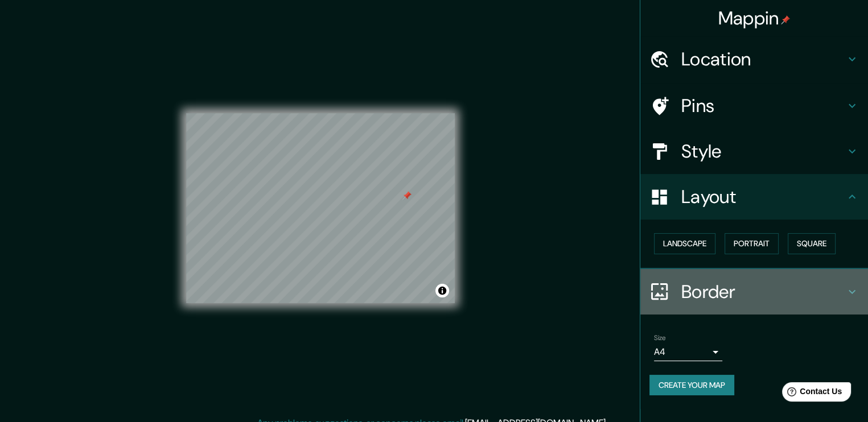 The image size is (868, 422). I want to click on h4: Layout, so click(764, 197).